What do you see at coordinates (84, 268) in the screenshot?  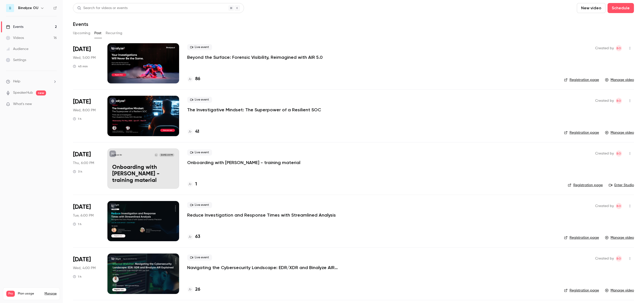 I see `span: Wed, 4:00 PM` at bounding box center [84, 268].